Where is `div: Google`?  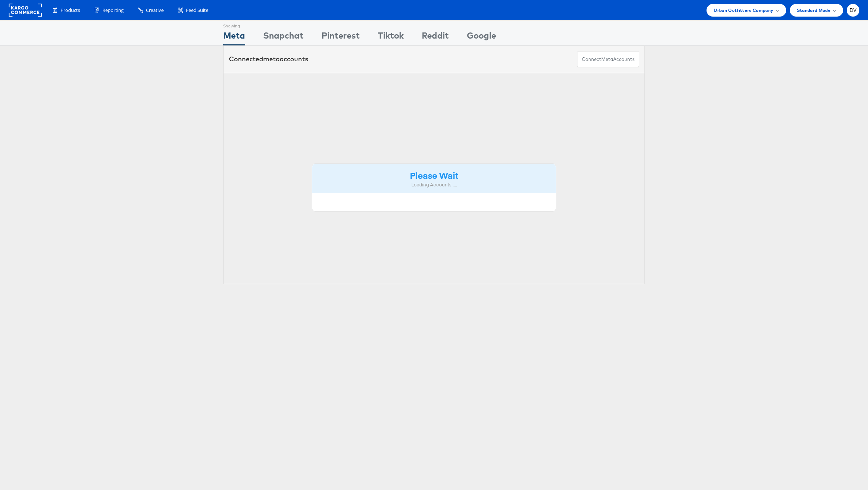
div: Google is located at coordinates (481, 37).